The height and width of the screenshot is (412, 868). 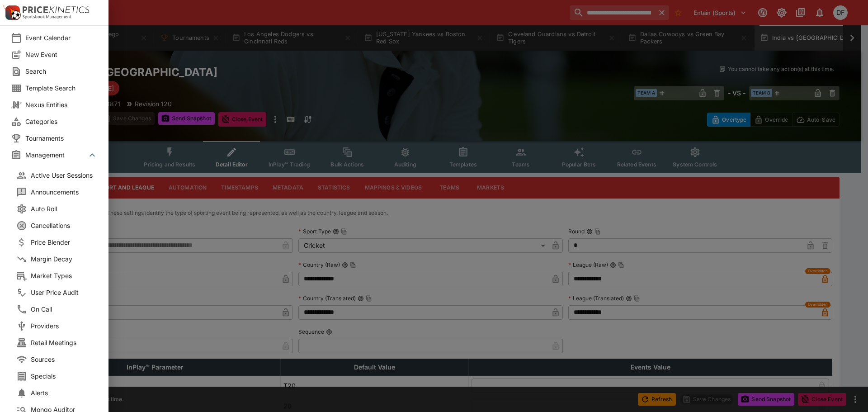 I want to click on span: Specials, so click(x=67, y=376).